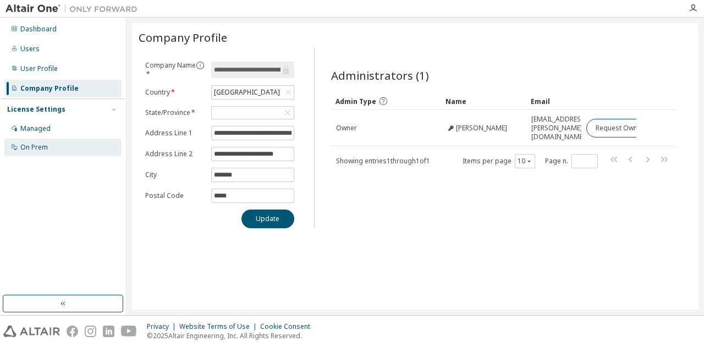 This screenshot has width=704, height=347. I want to click on img: altair_logo.svg, so click(31, 331).